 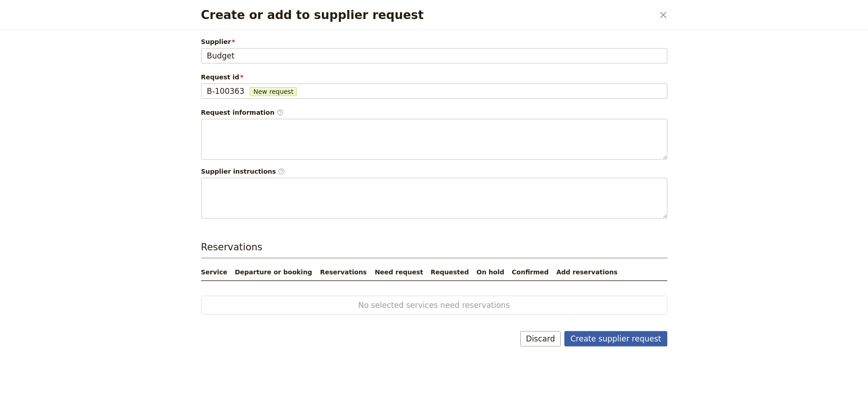 What do you see at coordinates (225, 91) in the screenshot?
I see `span: B-100363` at bounding box center [225, 91].